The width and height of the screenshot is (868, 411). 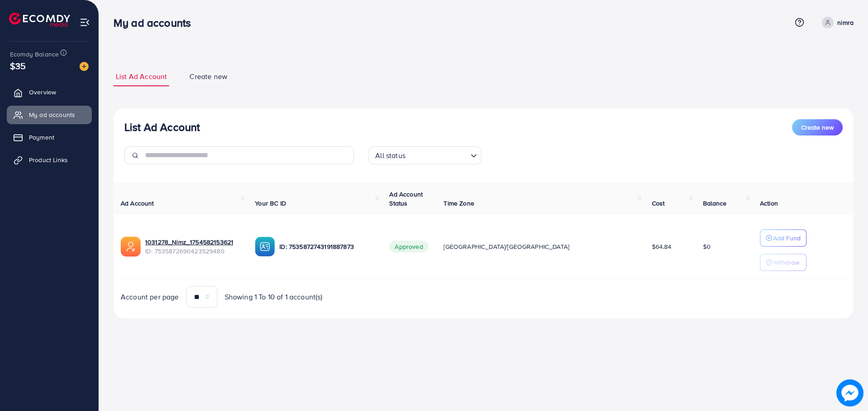 I want to click on span: Payment, so click(x=41, y=137).